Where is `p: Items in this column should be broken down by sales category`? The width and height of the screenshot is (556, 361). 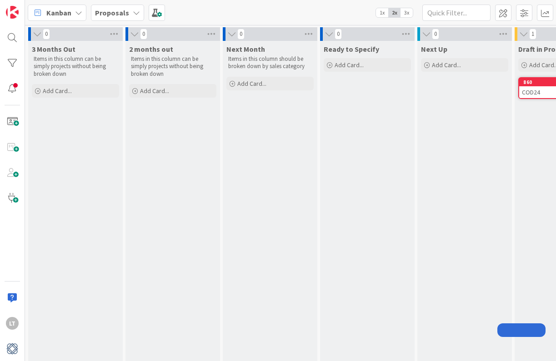 p: Items in this column should be broken down by sales category is located at coordinates (270, 63).